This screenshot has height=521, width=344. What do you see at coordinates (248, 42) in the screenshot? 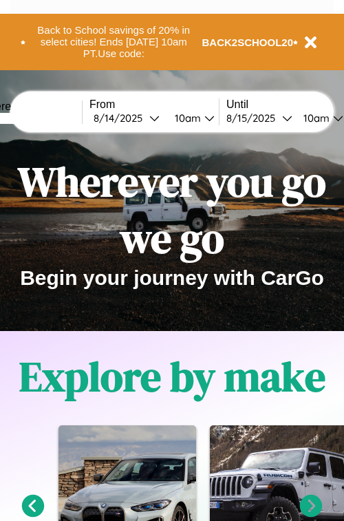
I see `b: BACK2SCHOOL20` at bounding box center [248, 42].